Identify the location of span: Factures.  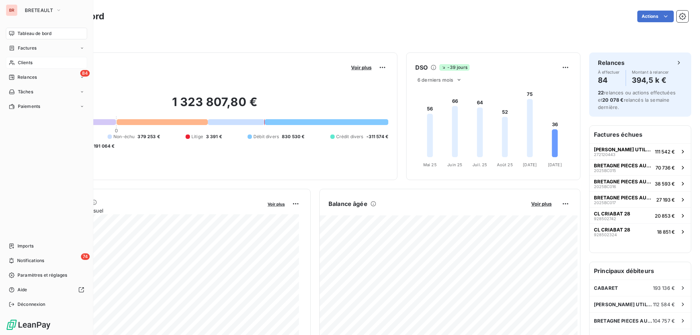
(27, 48).